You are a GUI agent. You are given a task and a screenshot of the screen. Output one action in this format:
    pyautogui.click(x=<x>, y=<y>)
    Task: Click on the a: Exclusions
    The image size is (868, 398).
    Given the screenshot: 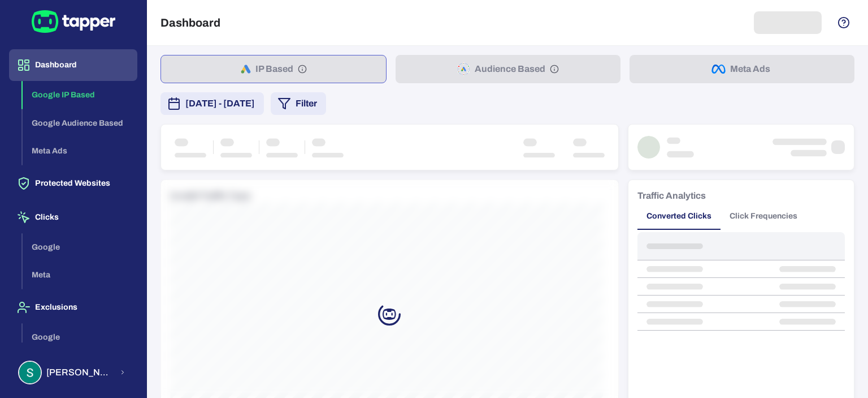 What is the action you would take?
    pyautogui.click(x=73, y=306)
    